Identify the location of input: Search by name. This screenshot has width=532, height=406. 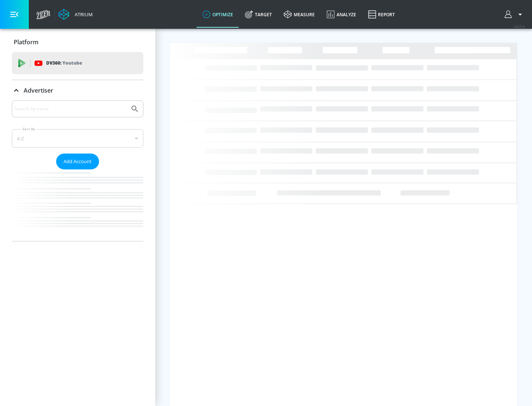
(70, 109).